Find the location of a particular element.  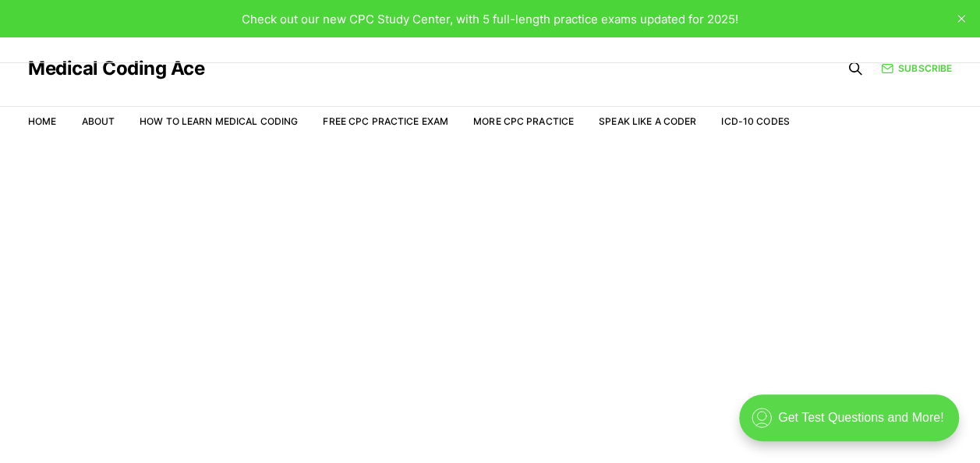

span: Check out our new CPC Study Center, with 5 full-length practice exams updated for 2025! is located at coordinates (490, 18).